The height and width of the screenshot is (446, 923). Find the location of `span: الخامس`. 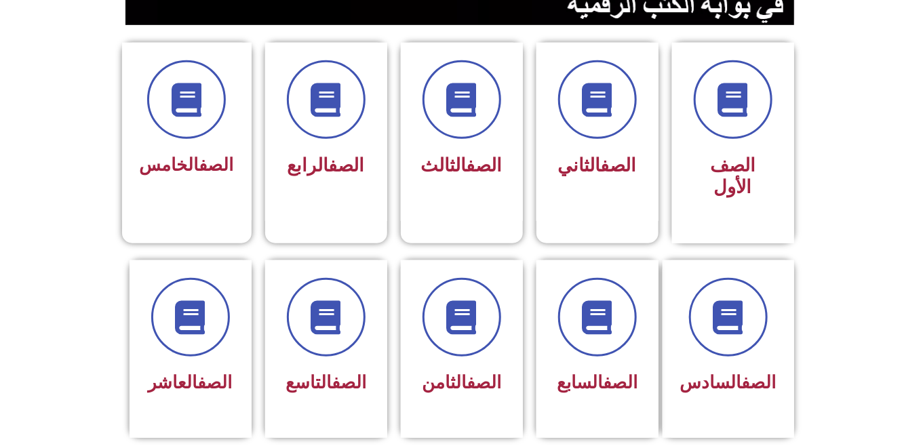

span: الخامس is located at coordinates (186, 165).